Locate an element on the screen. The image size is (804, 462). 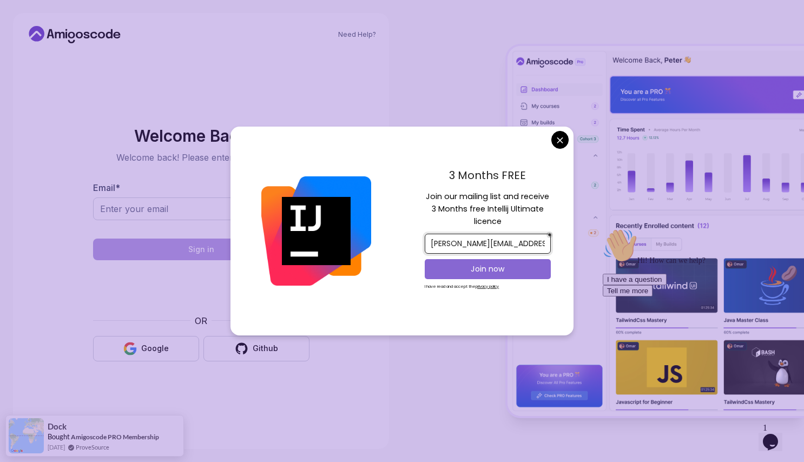
button: Google is located at coordinates (146, 348).